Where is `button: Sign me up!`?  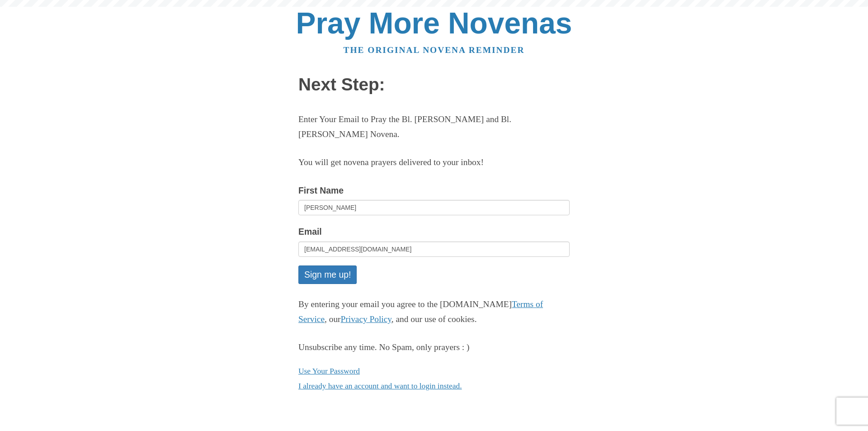
button: Sign me up! is located at coordinates (327, 275).